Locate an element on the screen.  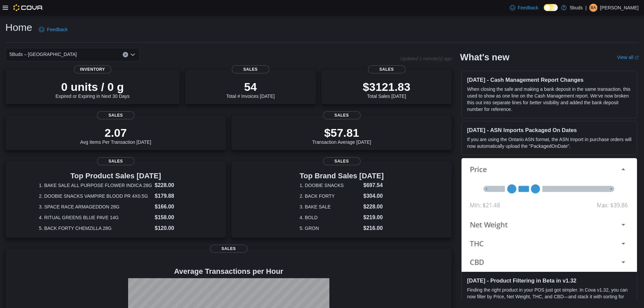
h4: Average Transactions per Hour is located at coordinates (228, 271).